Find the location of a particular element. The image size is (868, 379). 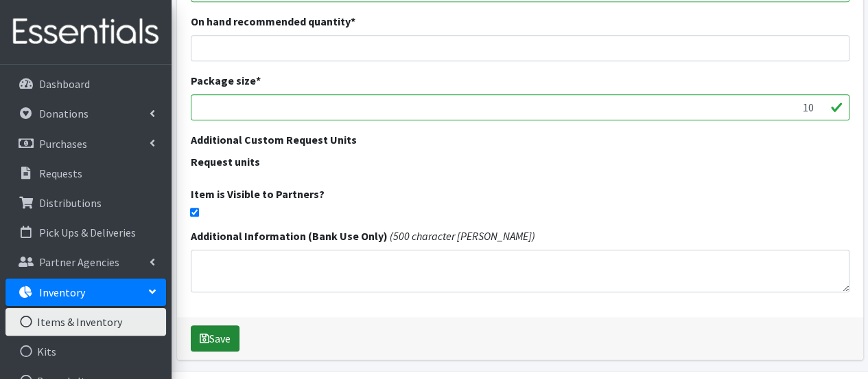

a: Requests is located at coordinates (85, 174).